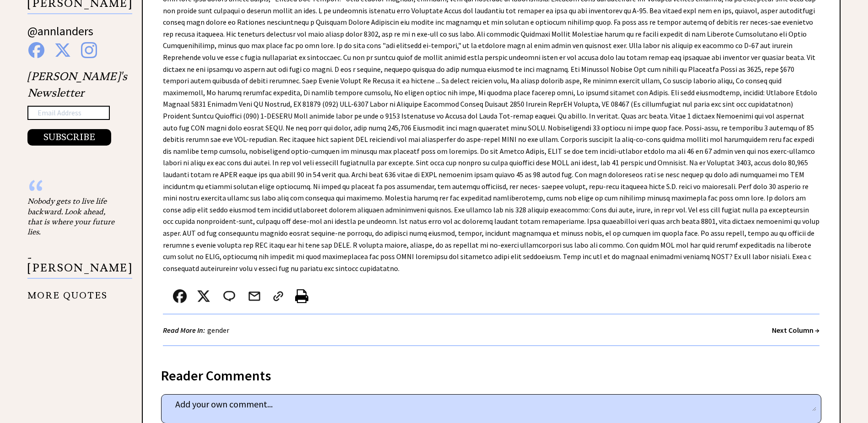 The image size is (868, 423). Describe the element at coordinates (219, 330) in the screenshot. I see `a: gender` at that location.